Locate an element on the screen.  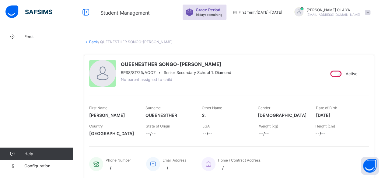
span: Gender is located at coordinates (264, 108).